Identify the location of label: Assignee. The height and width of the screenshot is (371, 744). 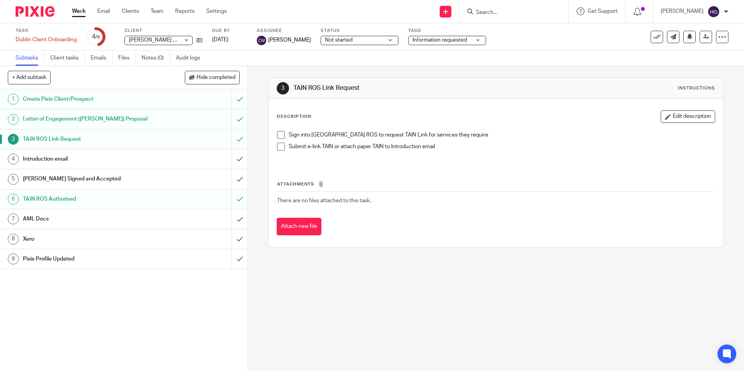
(284, 31).